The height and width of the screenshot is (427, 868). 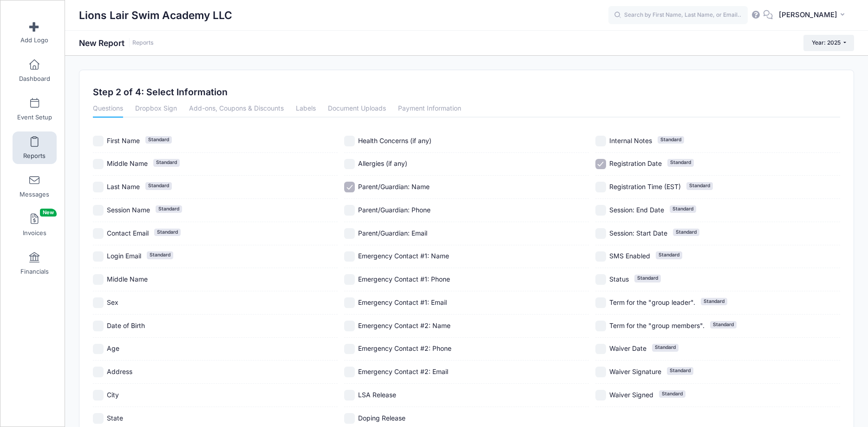 What do you see at coordinates (98, 233) in the screenshot?
I see `input: Contact EmailStandard` at bounding box center [98, 233].